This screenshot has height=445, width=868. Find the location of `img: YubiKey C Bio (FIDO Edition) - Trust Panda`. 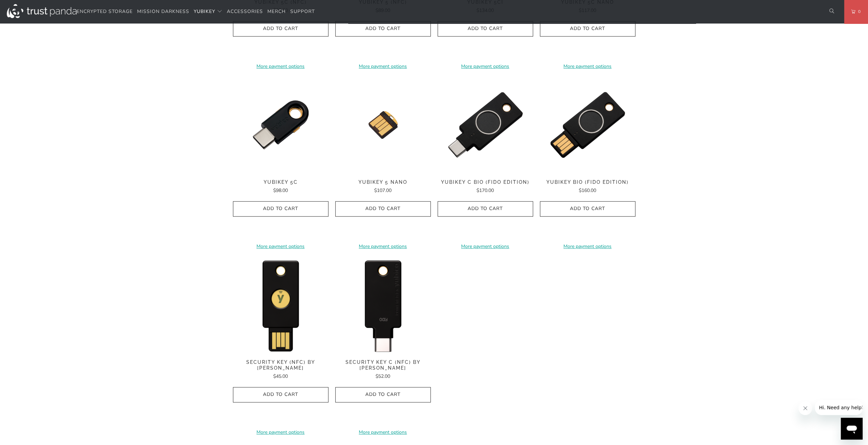

img: YubiKey C Bio (FIDO Edition) - Trust Panda is located at coordinates (486, 125).